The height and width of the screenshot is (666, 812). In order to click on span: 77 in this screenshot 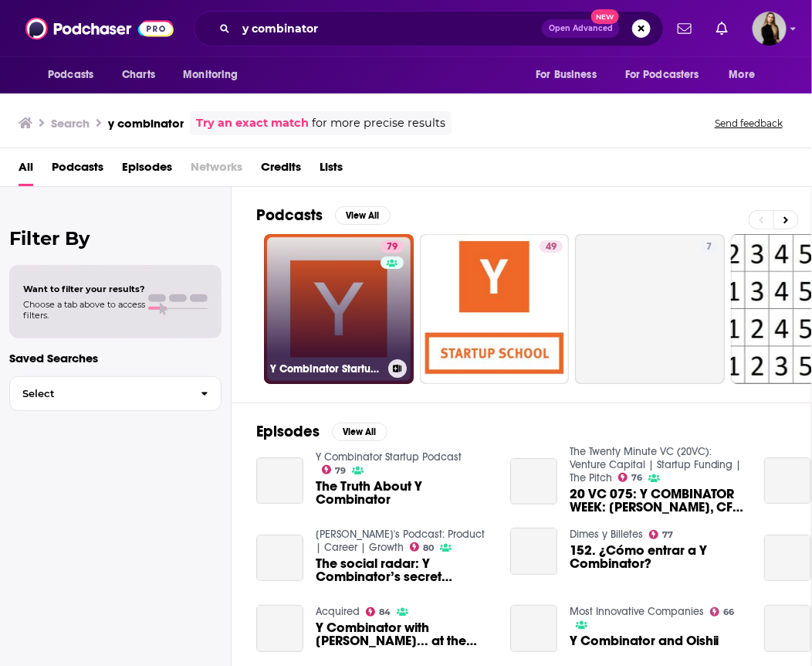, I will do `click(668, 535)`.